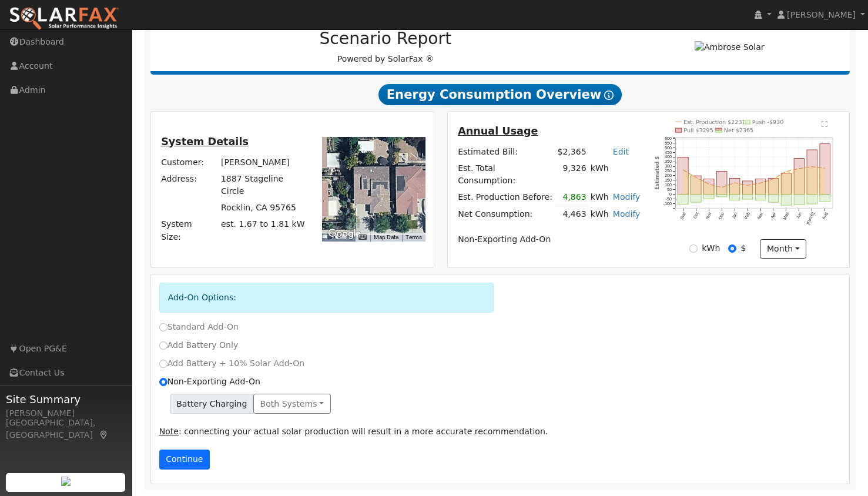 This screenshot has height=496, width=868. Describe the element at coordinates (683, 216) in the screenshot. I see `text: Sep` at that location.